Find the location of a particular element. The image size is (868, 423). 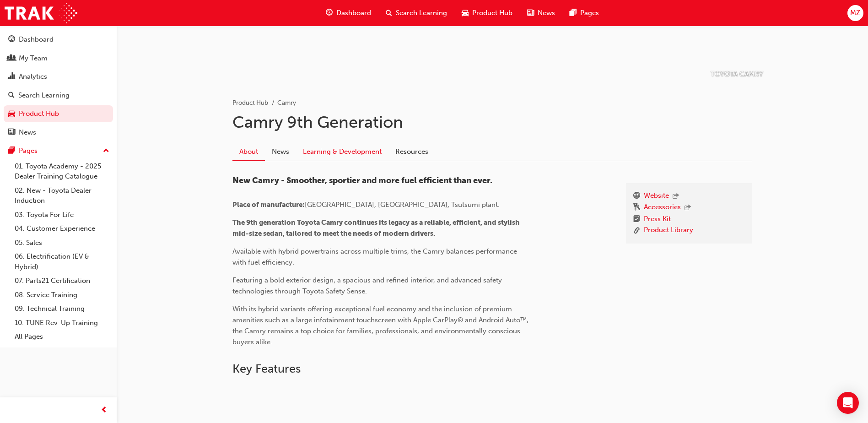

span: MZ is located at coordinates (855, 13).